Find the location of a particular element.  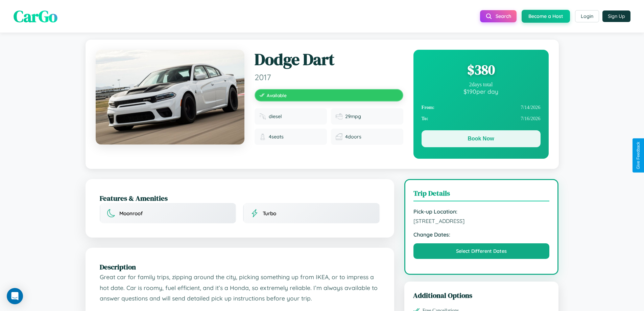

button: Select Different Dates is located at coordinates (481, 251).